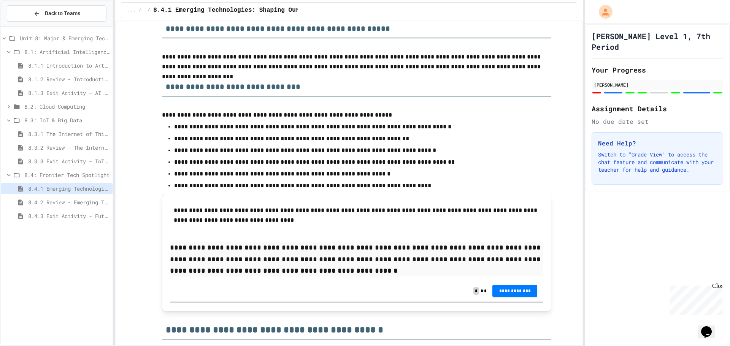 This screenshot has height=346, width=730. Describe the element at coordinates (69, 216) in the screenshot. I see `span: 8.4.3 Exit Activity - Future Tech Challenge` at that location.